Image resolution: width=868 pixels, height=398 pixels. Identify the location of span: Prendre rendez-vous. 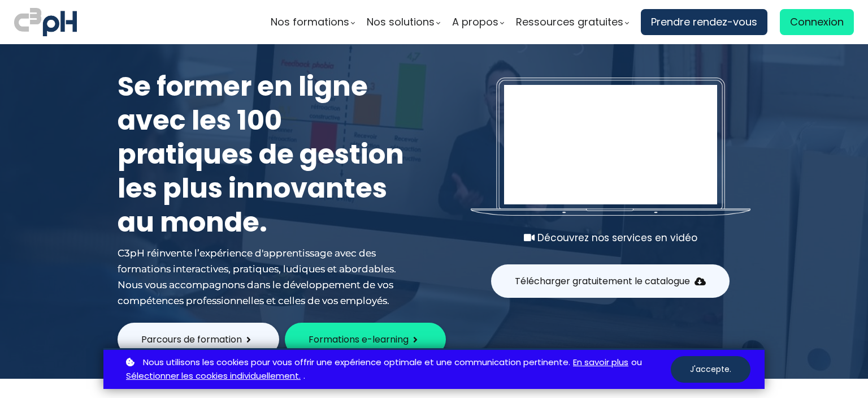
(704, 22).